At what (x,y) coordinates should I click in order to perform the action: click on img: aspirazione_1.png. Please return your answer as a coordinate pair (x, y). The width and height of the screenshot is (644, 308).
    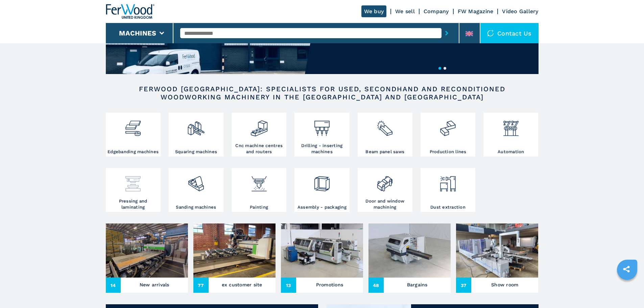
    Looking at the image, I should click on (448, 182).